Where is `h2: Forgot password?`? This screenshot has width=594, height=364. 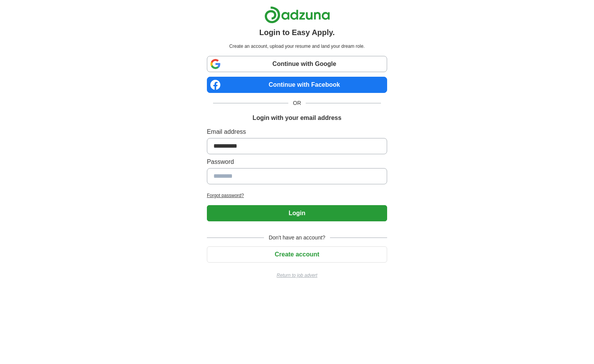
h2: Forgot password? is located at coordinates (297, 196).